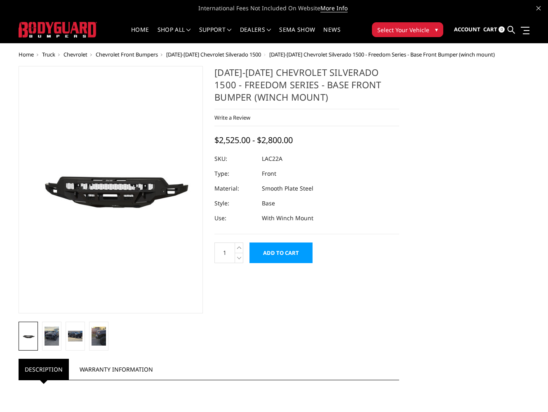 The image size is (548, 412). What do you see at coordinates (332, 35) in the screenshot?
I see `a: News` at bounding box center [332, 35].